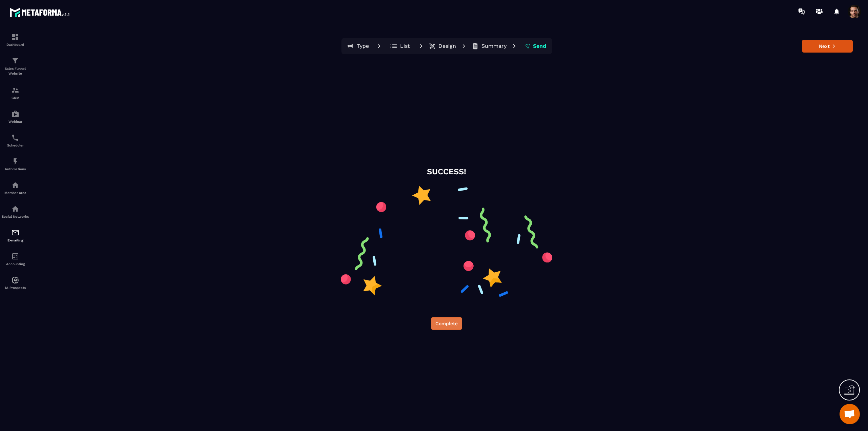 This screenshot has width=868, height=431. Describe the element at coordinates (15, 240) in the screenshot. I see `p: E-mailing` at that location.